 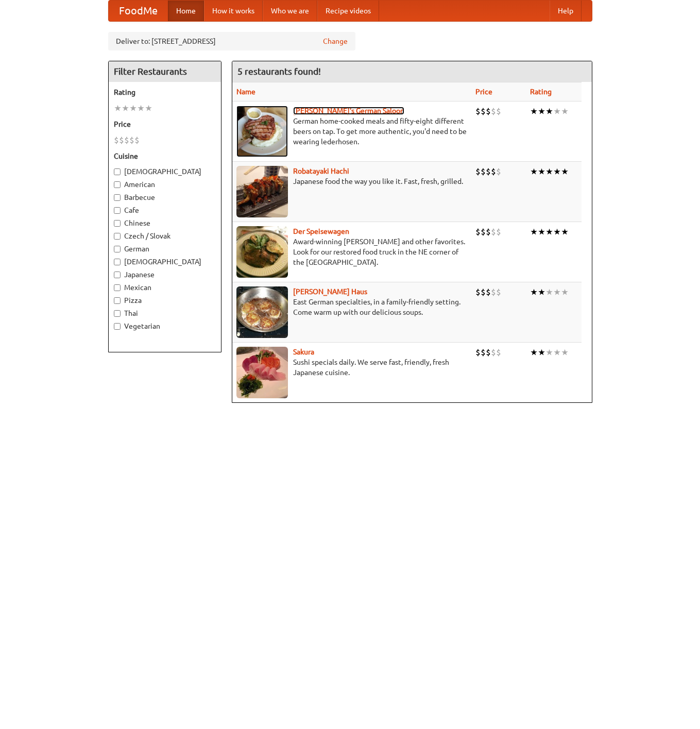 What do you see at coordinates (484, 92) in the screenshot?
I see `a: Price` at bounding box center [484, 92].